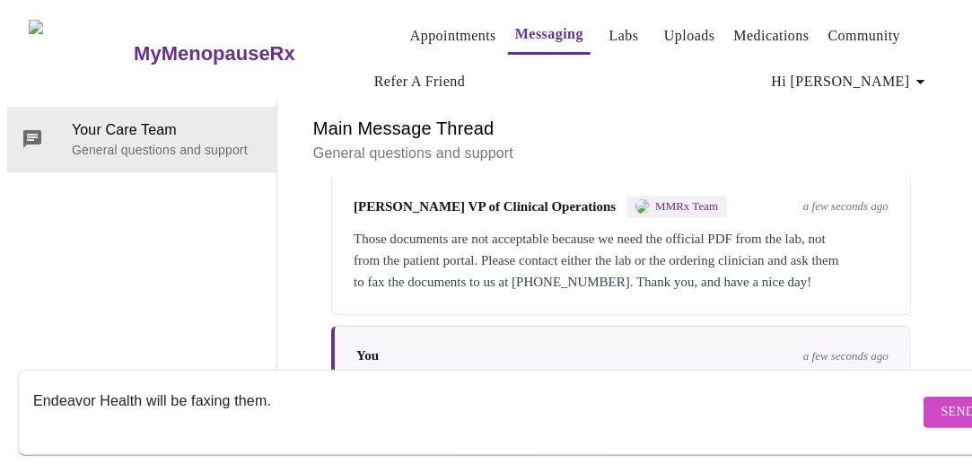 The image size is (972, 464). I want to click on a: Refer a Friend, so click(420, 82).